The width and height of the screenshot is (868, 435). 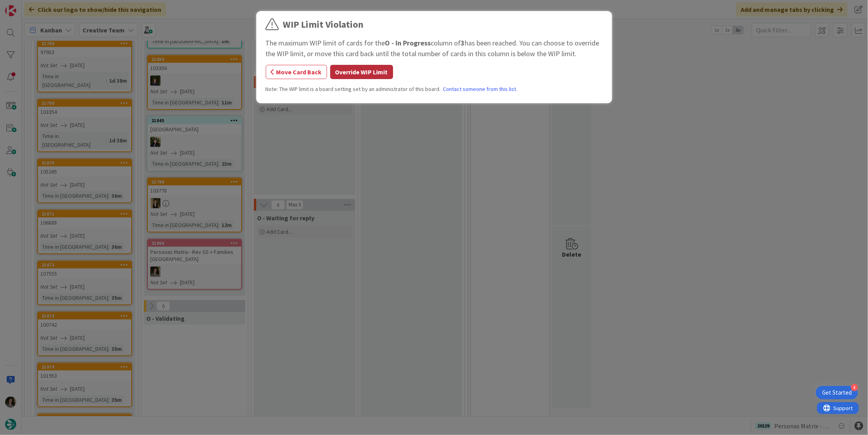 What do you see at coordinates (434, 49) in the screenshot?
I see `div: The maximum WIP limit of cards for the column of has been reached. You can choose to override the...` at bounding box center [434, 49].